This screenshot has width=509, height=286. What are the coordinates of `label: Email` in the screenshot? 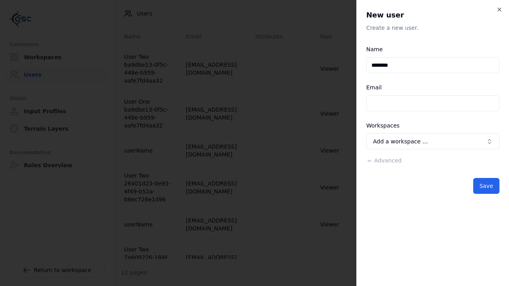 It's located at (373, 87).